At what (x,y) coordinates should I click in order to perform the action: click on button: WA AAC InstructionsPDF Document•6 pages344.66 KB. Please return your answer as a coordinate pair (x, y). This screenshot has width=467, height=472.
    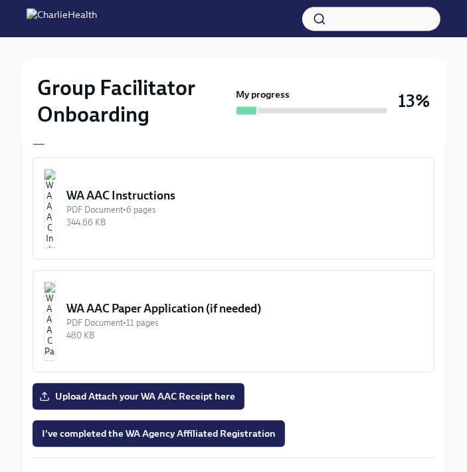
    Looking at the image, I should click on (233, 208).